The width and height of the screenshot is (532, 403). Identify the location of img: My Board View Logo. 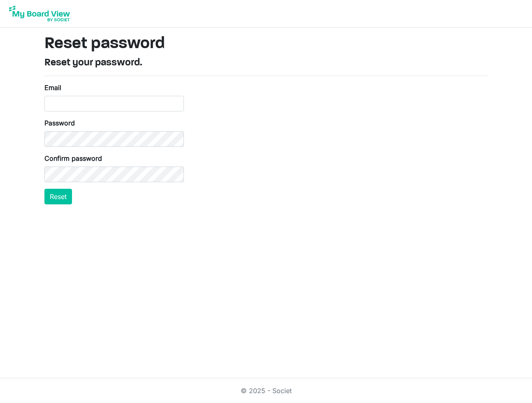
(39, 14).